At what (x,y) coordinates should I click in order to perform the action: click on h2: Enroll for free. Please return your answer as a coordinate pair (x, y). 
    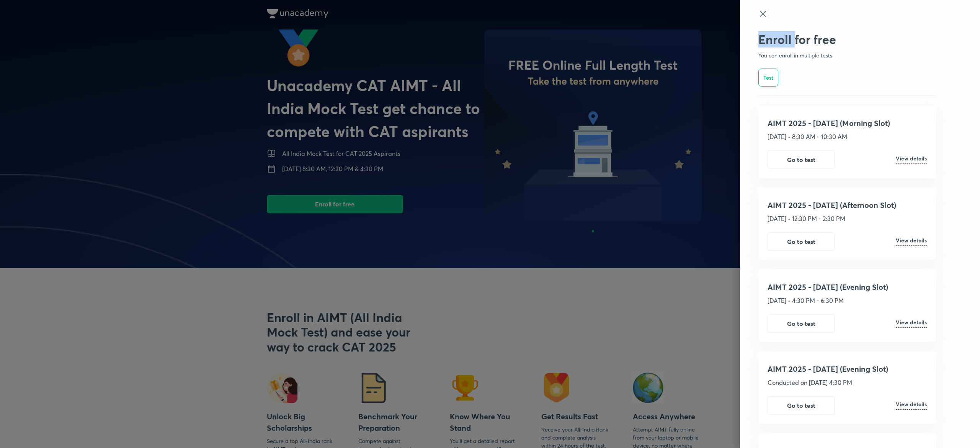
    Looking at the image, I should click on (847, 40).